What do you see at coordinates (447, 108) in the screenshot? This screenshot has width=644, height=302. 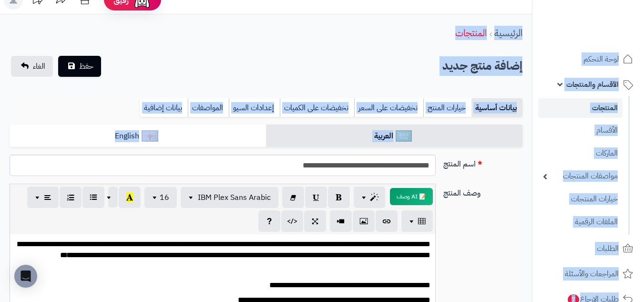 I see `a: خيارات المنتج` at bounding box center [447, 108].